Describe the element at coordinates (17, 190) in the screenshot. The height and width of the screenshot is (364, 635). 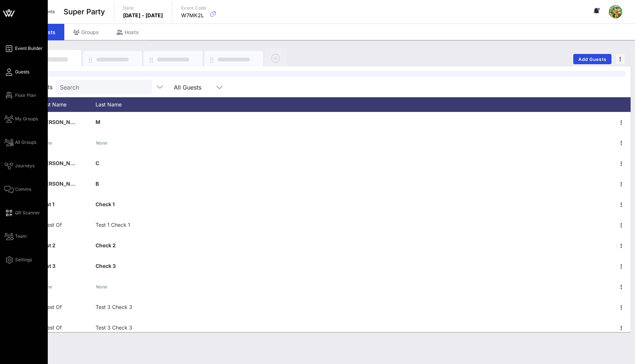
I see `a: Comms` at that location.